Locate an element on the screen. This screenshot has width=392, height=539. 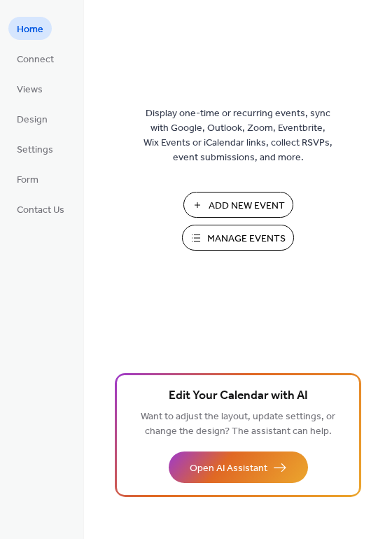
a: Design is located at coordinates (32, 119).